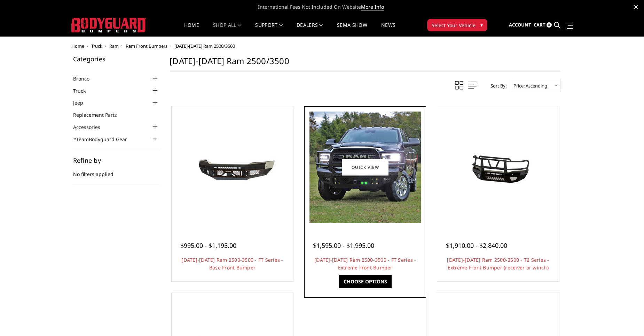  I want to click on span: 0, so click(549, 25).